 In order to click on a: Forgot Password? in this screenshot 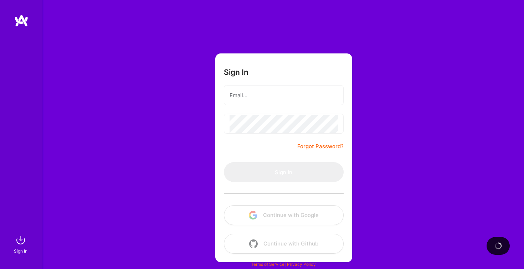, I will do `click(320, 146)`.